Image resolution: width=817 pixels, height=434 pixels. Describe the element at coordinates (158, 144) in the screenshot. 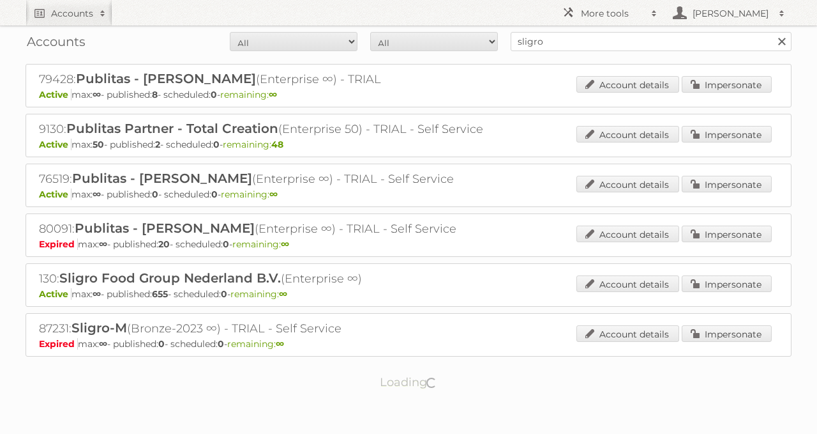

I see `strong: 2` at that location.